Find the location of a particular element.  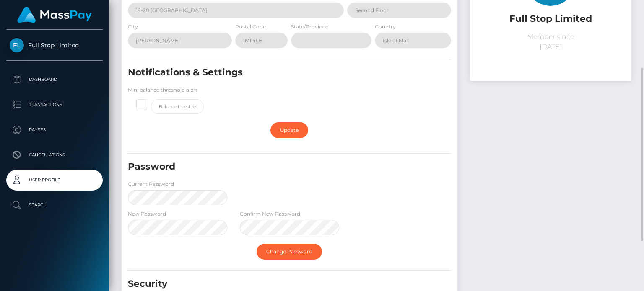

h5: Notifications & Settings is located at coordinates (264, 73).